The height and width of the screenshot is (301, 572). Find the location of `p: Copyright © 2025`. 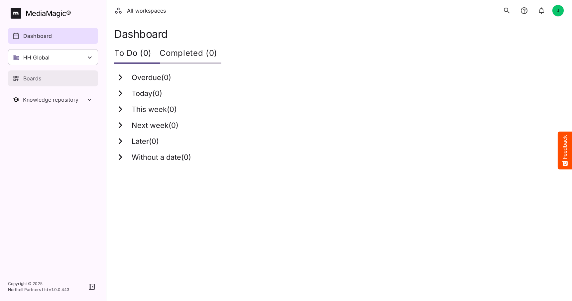

p: Copyright © 2025 is located at coordinates (39, 284).